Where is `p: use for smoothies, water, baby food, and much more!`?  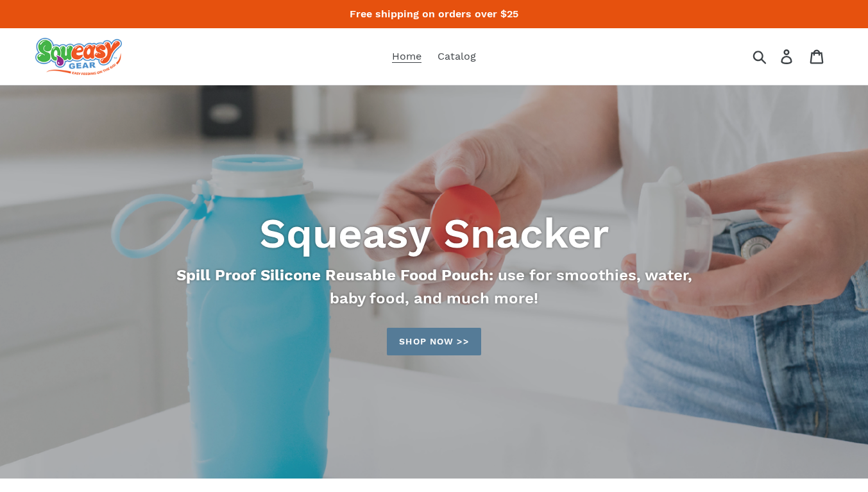
p: use for smoothies, water, baby food, and much more! is located at coordinates (434, 287).